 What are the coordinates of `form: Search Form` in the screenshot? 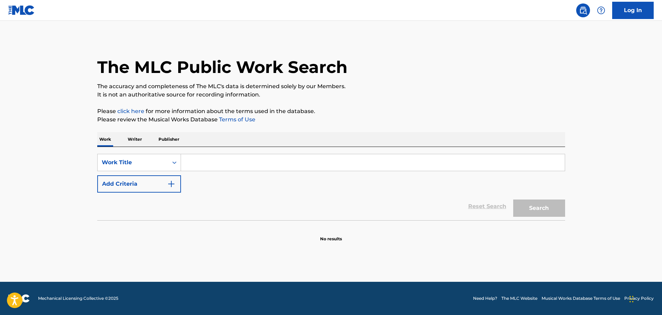 It's located at (331, 187).